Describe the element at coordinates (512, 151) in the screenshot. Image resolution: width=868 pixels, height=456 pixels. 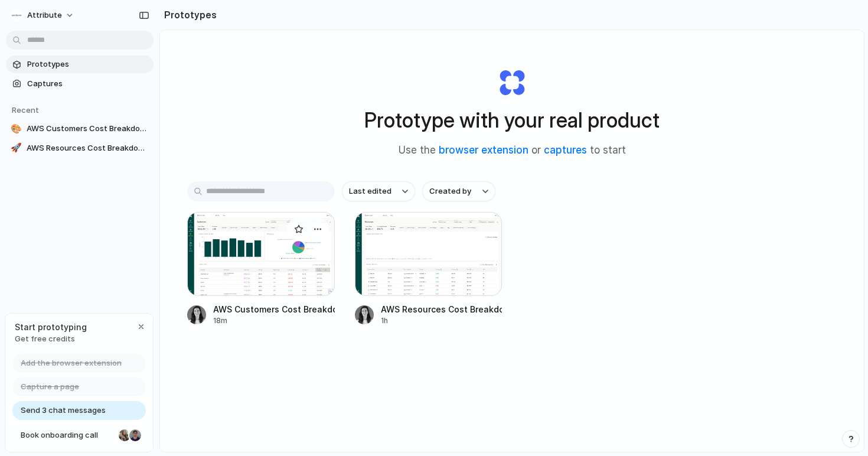
I see `span: Use the or to start` at that location.